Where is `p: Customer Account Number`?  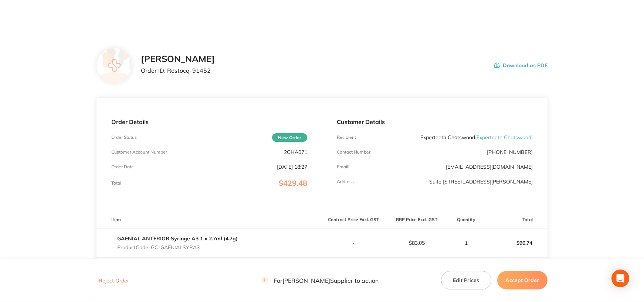
p: Customer Account Number is located at coordinates (139, 152).